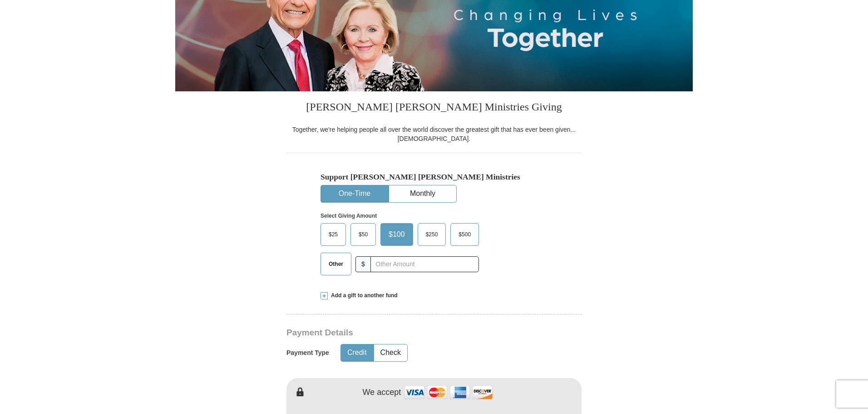  Describe the element at coordinates (431, 235) in the screenshot. I see `span: $250` at that location.